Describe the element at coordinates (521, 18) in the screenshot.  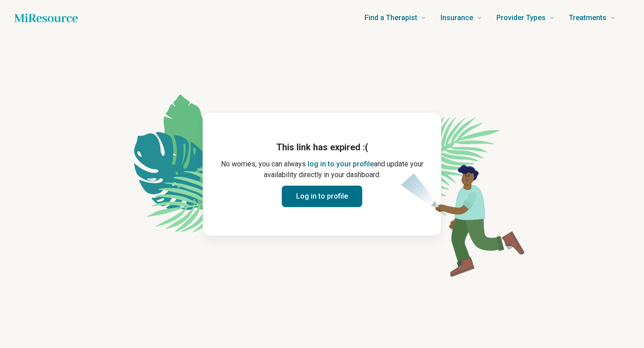
I see `span: Provider Types` at that location.